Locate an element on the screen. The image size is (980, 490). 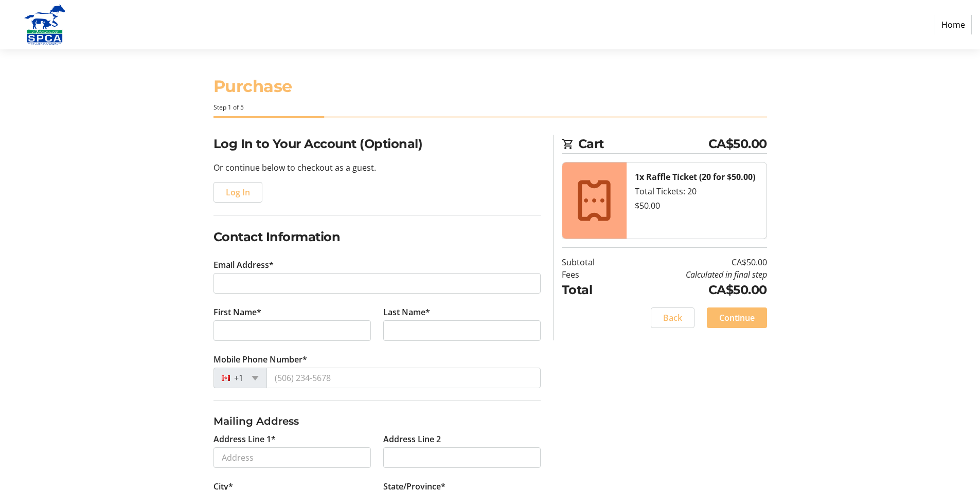
td: Subtotal is located at coordinates (592, 262).